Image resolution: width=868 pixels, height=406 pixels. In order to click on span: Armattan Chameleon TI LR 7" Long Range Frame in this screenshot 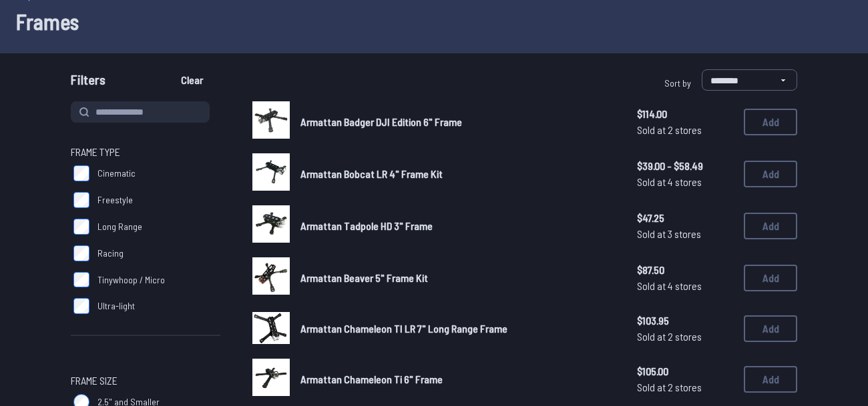, I will do `click(404, 328)`.